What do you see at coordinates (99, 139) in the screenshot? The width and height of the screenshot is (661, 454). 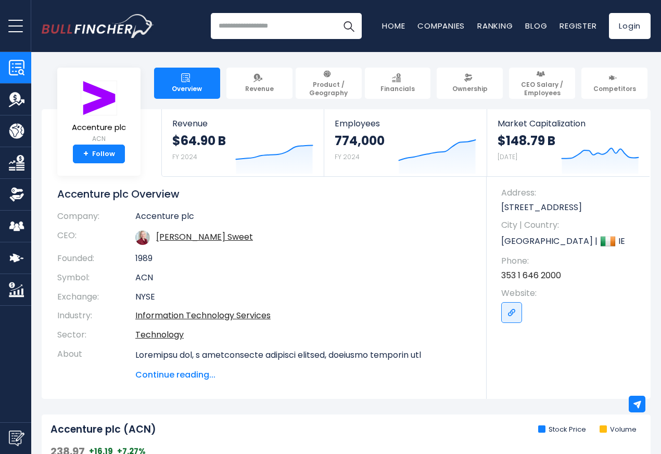 I see `small: ACN` at bounding box center [99, 139].